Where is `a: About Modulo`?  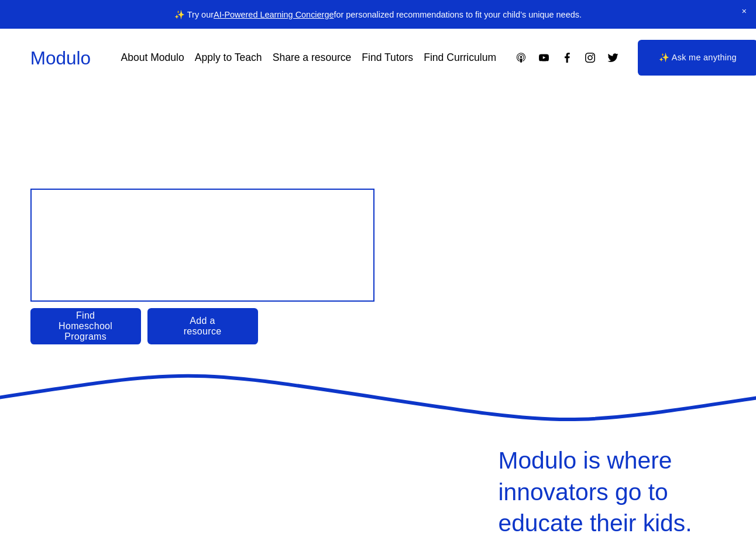 a: About Modulo is located at coordinates (152, 57).